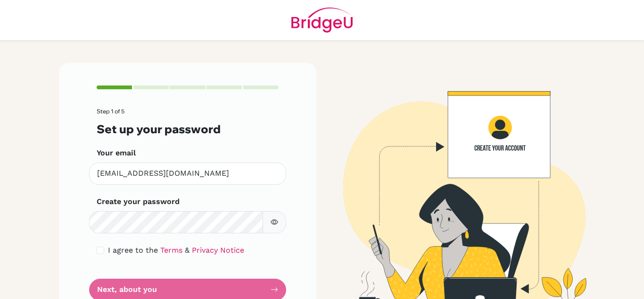 This screenshot has height=299, width=644. What do you see at coordinates (133, 250) in the screenshot?
I see `span: I agree to the` at bounding box center [133, 250].